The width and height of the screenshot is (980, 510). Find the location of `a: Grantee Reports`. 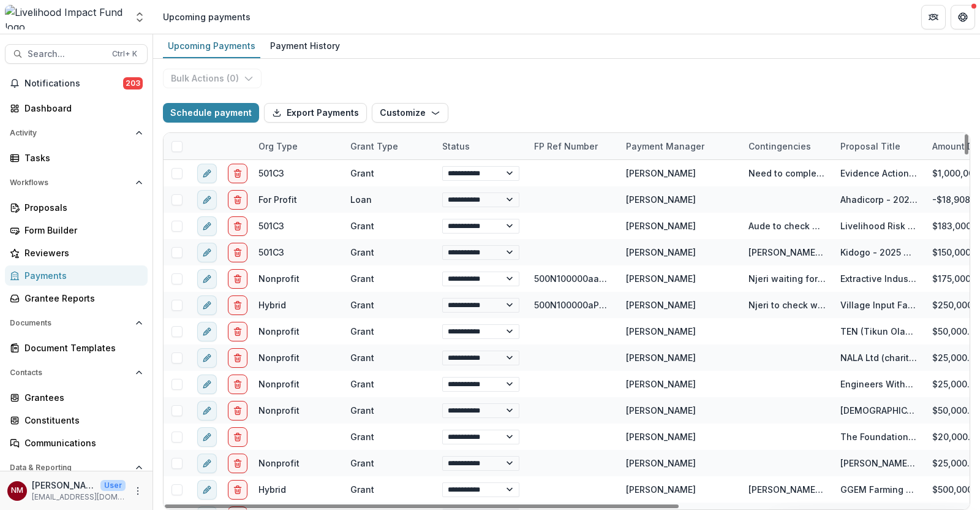

a: Grantee Reports is located at coordinates (76, 298).